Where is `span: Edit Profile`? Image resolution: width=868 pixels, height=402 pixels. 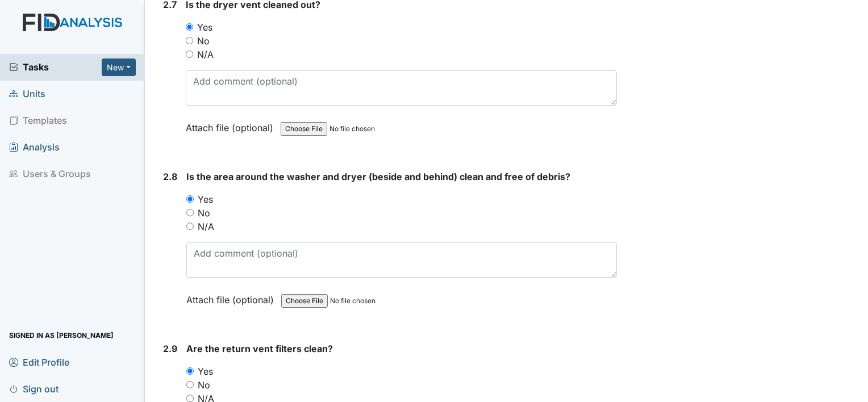
span: Edit Profile is located at coordinates (40, 362).